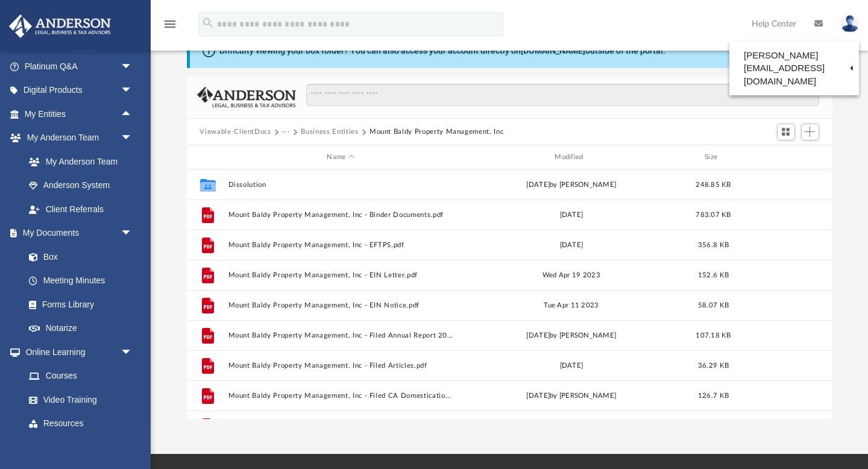 This screenshot has width=868, height=469. I want to click on button: Mount Baldy Property Management, Inc - Filed Annual Report 2024.pdf, so click(341, 335).